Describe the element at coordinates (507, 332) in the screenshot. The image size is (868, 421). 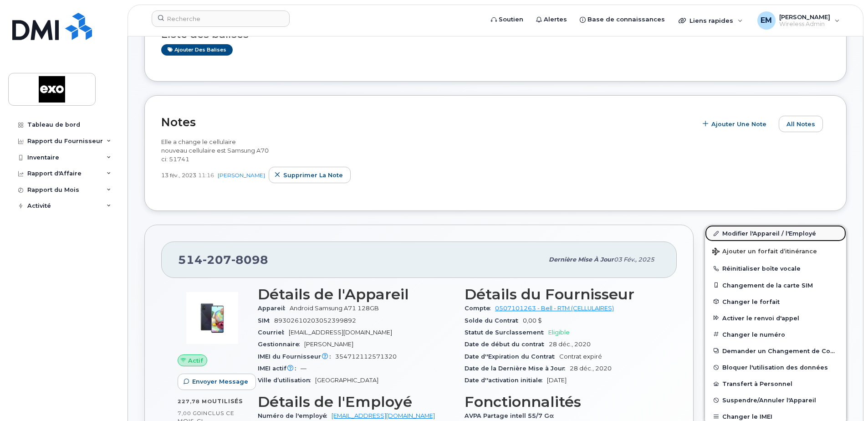
I see `span: Statut de Surclassement` at that location.